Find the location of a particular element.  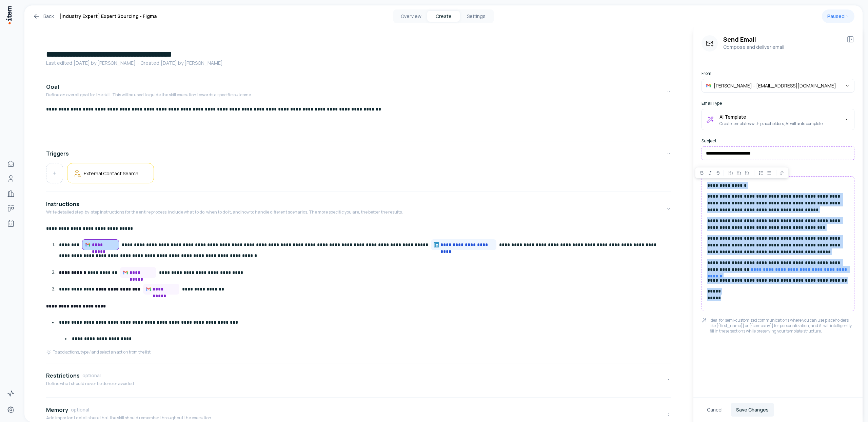

label: Subject is located at coordinates (778, 141).